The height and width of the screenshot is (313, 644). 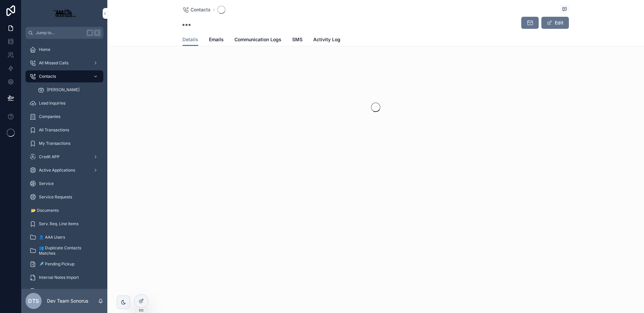 I want to click on span: Details, so click(x=190, y=40).